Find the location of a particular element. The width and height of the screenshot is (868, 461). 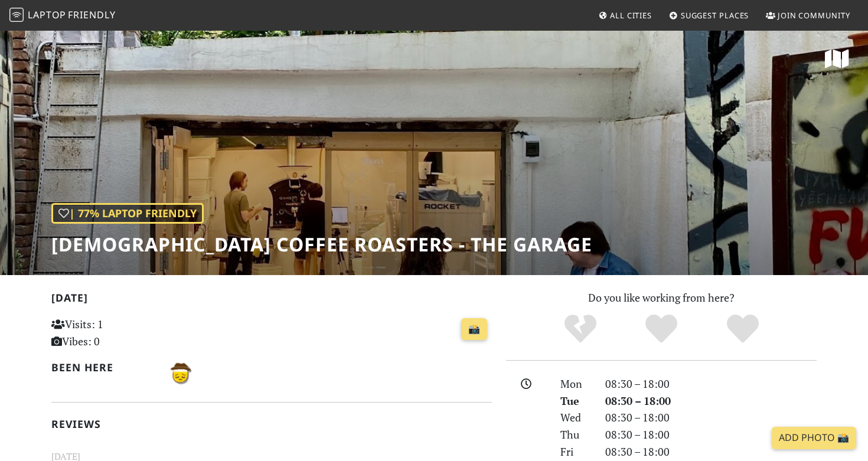

div: Definitely! is located at coordinates (742, 329).